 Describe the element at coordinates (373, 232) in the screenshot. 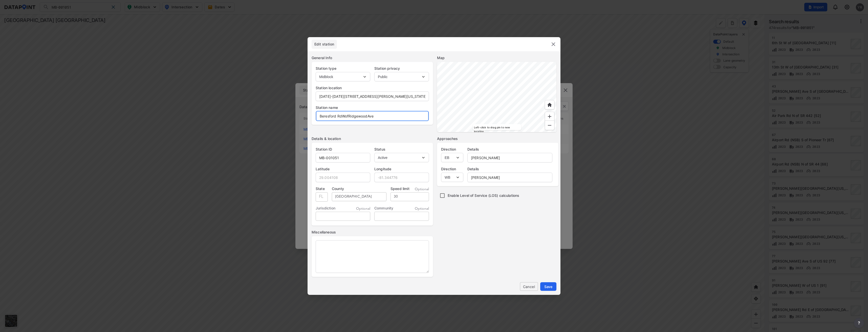

I see `label: Miscellaneous` at that location.